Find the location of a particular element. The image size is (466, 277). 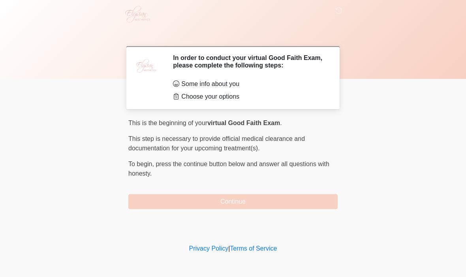

span: This is the beginning of your is located at coordinates (168, 123).